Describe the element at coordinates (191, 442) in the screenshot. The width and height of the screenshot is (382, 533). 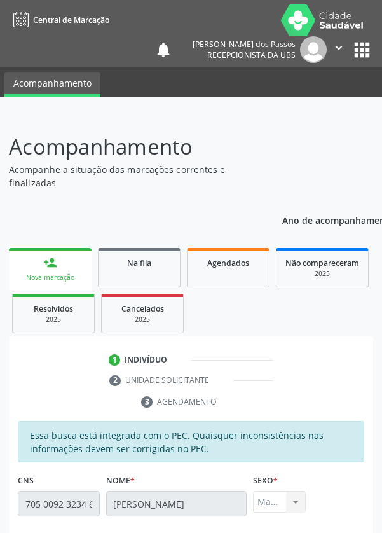
I see `div: Essa busca está integrada com o PEC. Quaisquer inconsistências nas informações devem ser corrigid...` at that location.